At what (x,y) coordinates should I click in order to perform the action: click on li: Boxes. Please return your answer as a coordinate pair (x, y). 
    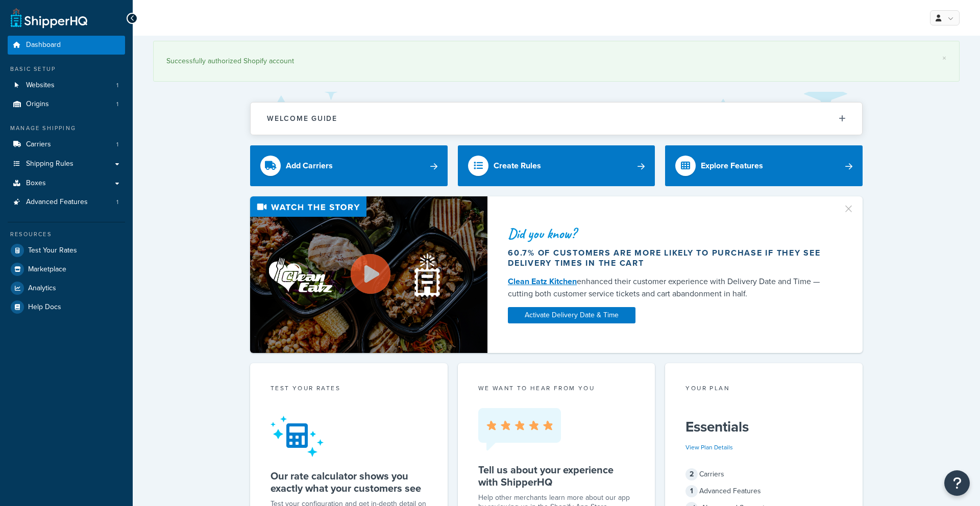
    Looking at the image, I should click on (66, 183).